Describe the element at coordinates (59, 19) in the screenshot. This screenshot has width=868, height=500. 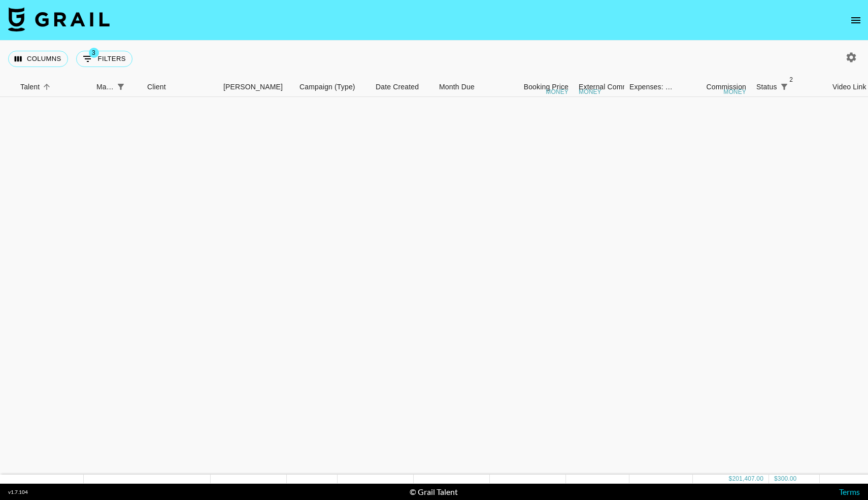
I see `img: Grail Talent` at that location.